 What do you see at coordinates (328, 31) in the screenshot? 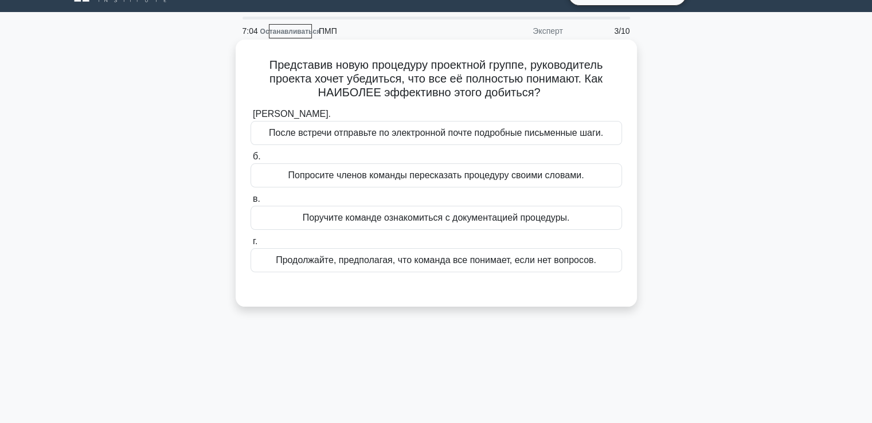
I see `font: ПМП` at bounding box center [328, 31].